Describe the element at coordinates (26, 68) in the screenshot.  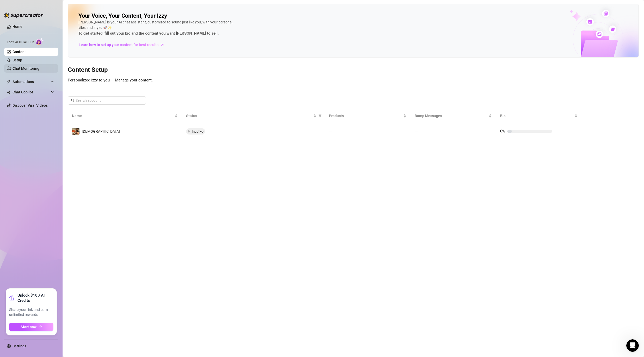
I see `a: Chat Monitoring` at that location.